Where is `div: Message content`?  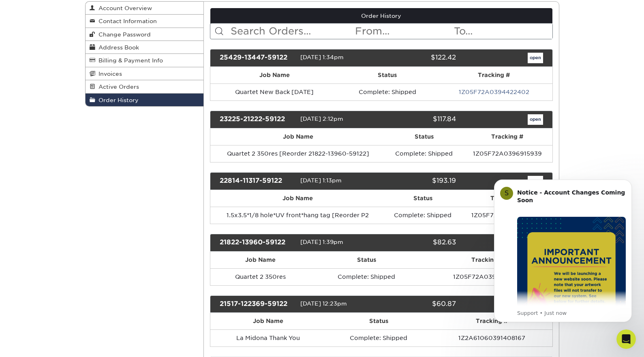 div: Message content is located at coordinates (90, 78).